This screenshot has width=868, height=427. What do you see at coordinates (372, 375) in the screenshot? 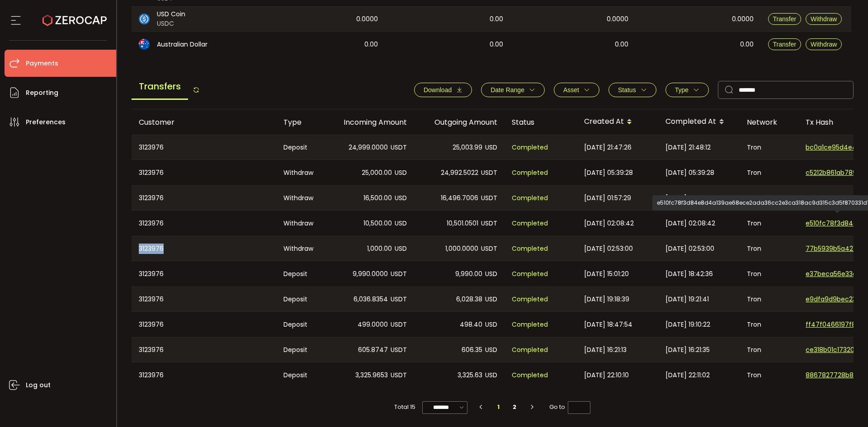
I see `span: 3,325.9653` at bounding box center [372, 375].